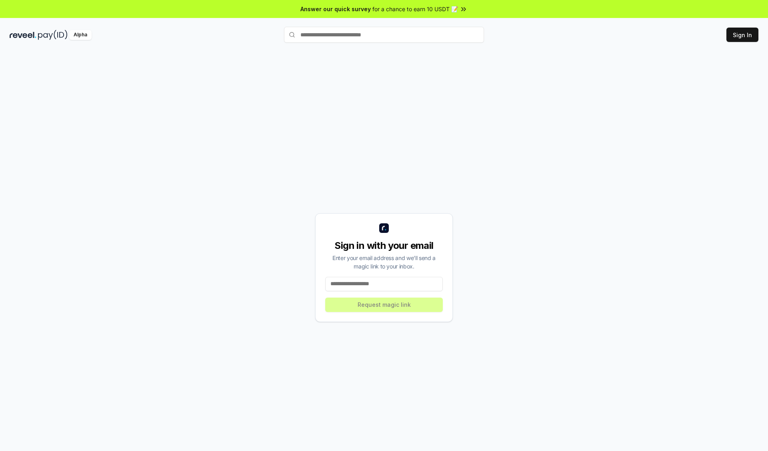  Describe the element at coordinates (384, 262) in the screenshot. I see `div: Enter your email address and we’ll send a magic link to your inbox.` at that location.